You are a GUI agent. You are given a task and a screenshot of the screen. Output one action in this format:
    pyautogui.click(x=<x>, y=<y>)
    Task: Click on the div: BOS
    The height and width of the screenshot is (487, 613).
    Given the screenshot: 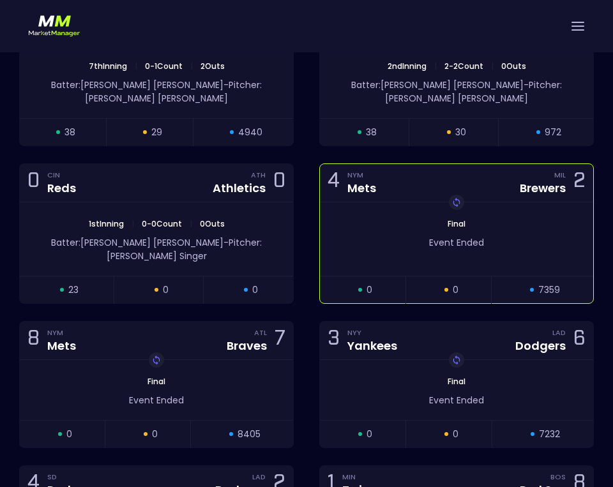 What is the action you would take?
    pyautogui.click(x=558, y=477)
    